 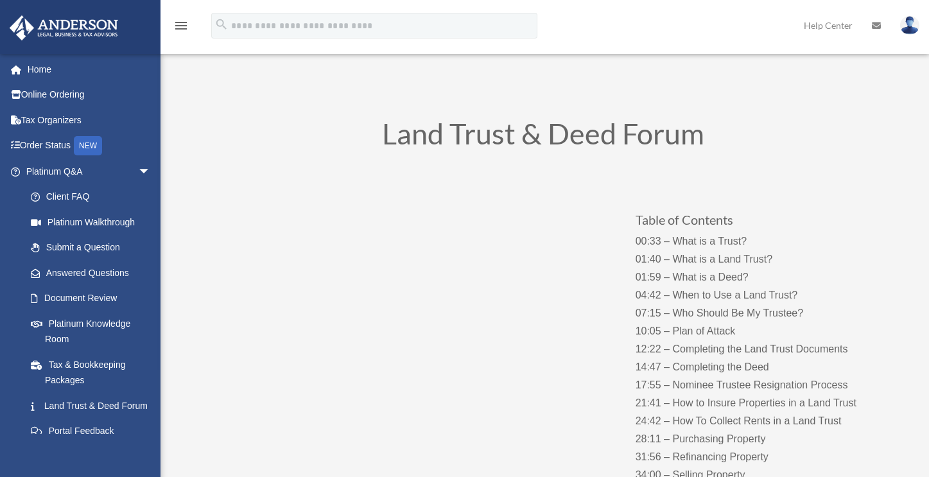 What do you see at coordinates (181, 26) in the screenshot?
I see `i: menu` at bounding box center [181, 26].